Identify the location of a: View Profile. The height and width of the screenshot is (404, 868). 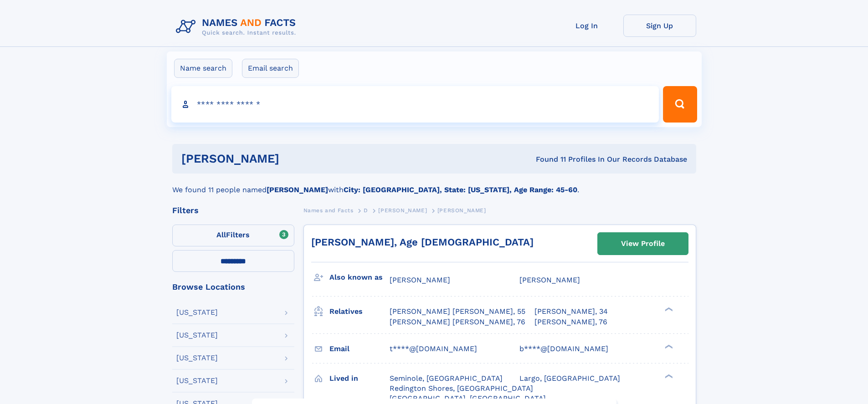
(643, 243).